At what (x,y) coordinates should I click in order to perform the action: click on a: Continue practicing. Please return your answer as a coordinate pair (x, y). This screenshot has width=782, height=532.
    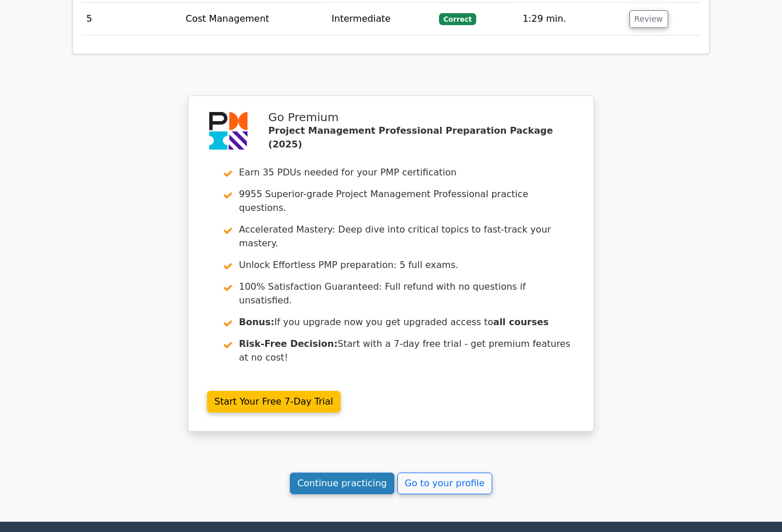
    Looking at the image, I should click on (342, 484).